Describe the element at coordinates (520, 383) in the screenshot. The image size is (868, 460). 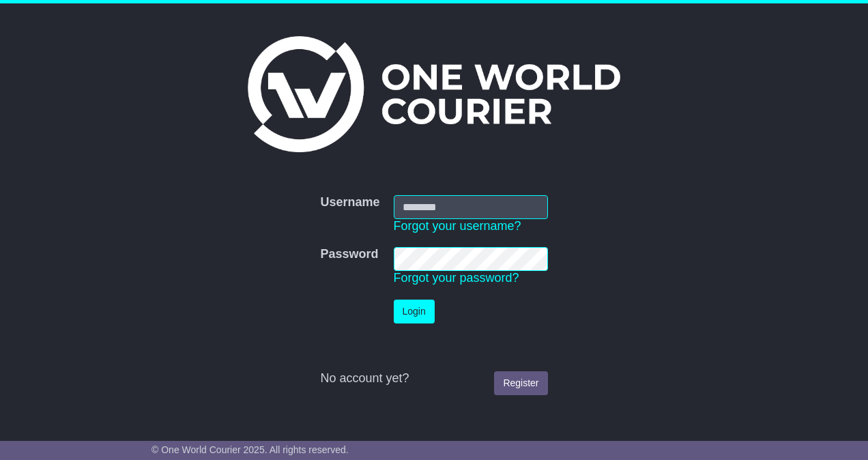
I see `a: Register` at that location.